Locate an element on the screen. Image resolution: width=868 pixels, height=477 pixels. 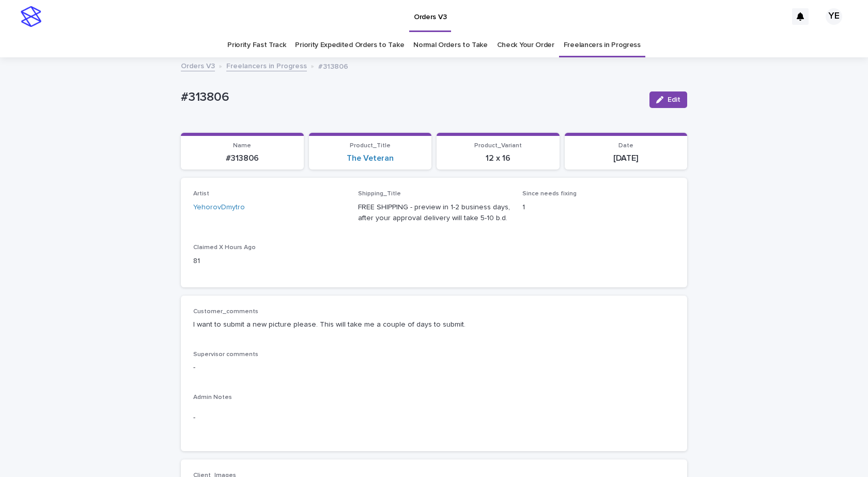
p: FREE SHIPPING - preview in 1-2 business days, after your approval delivery will take 5-10 b.d. is located at coordinates (434, 213).